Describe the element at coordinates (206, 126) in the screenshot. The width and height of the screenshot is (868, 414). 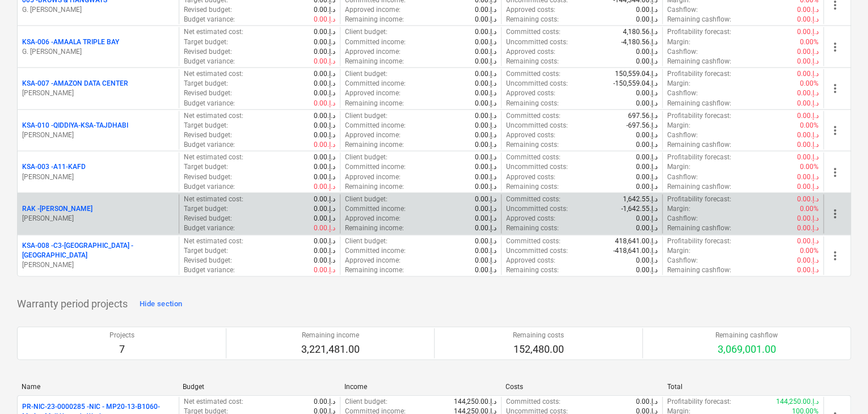
I see `p: Target budget :` at that location.